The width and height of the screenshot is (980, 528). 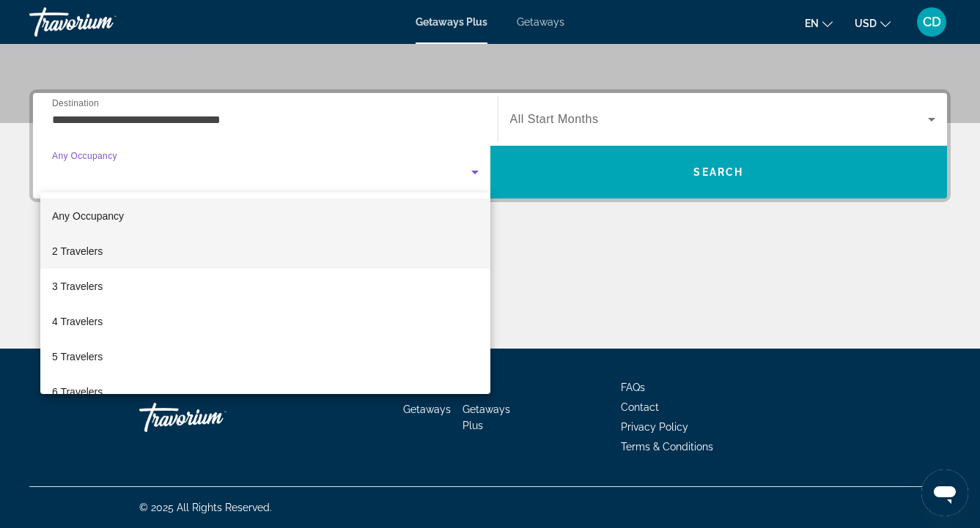 I want to click on span: 4 Travelers, so click(x=77, y=322).